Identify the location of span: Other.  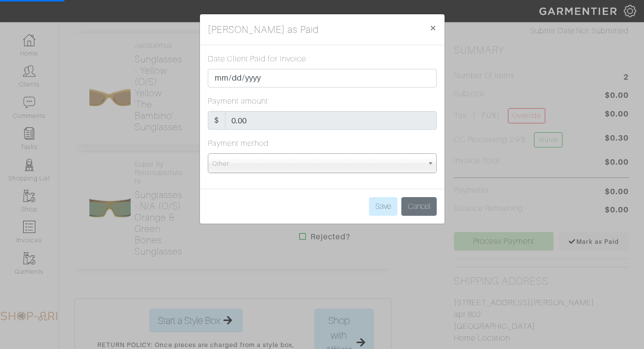
(318, 163).